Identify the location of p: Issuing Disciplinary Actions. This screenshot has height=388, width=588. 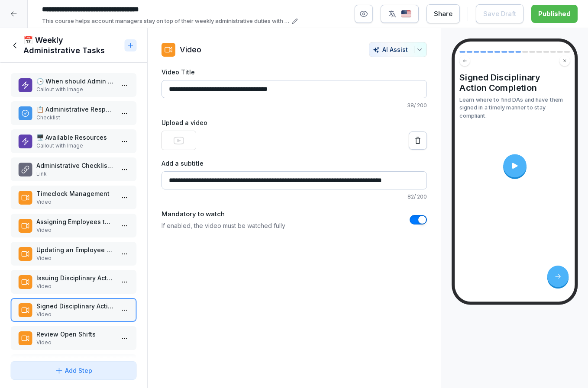
(75, 277).